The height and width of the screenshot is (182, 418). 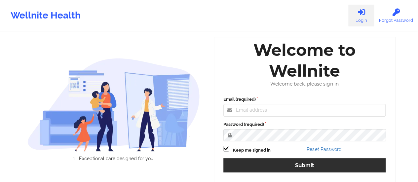 What do you see at coordinates (304, 84) in the screenshot?
I see `div: Welcome back, please sign in` at bounding box center [304, 84].